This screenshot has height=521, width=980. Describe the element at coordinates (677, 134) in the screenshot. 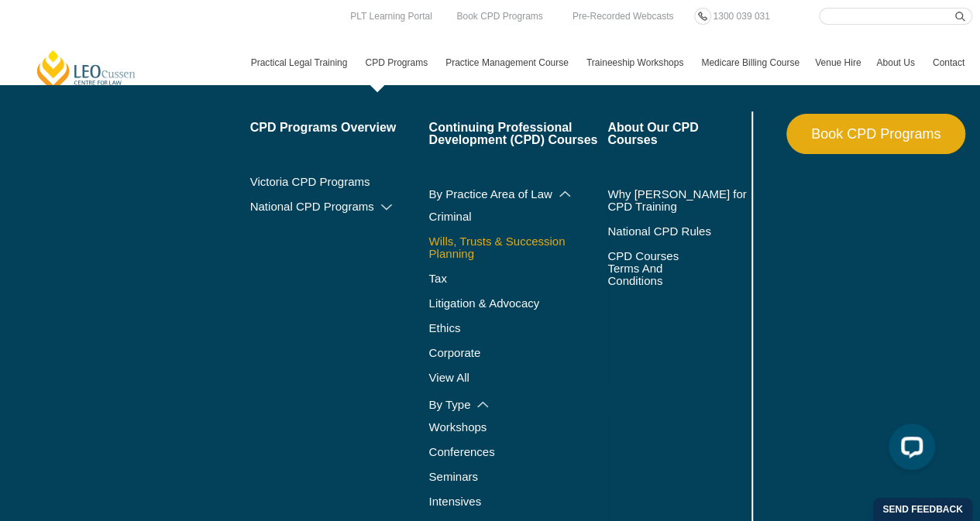

I see `a: About Our CPD Courses` at that location.